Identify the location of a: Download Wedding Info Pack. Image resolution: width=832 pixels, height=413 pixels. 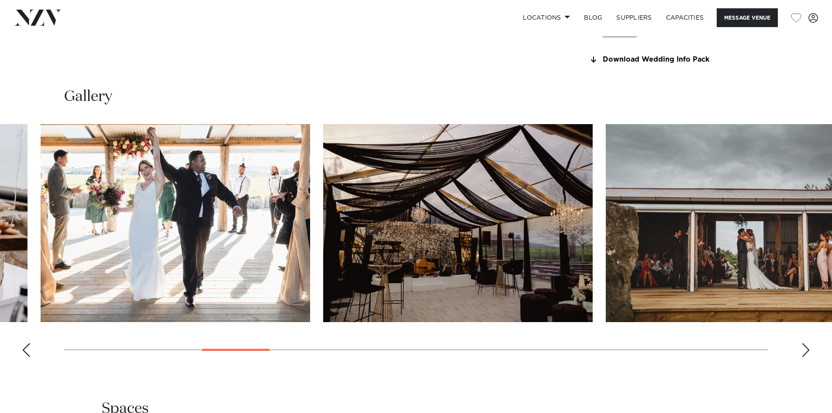
(660, 60).